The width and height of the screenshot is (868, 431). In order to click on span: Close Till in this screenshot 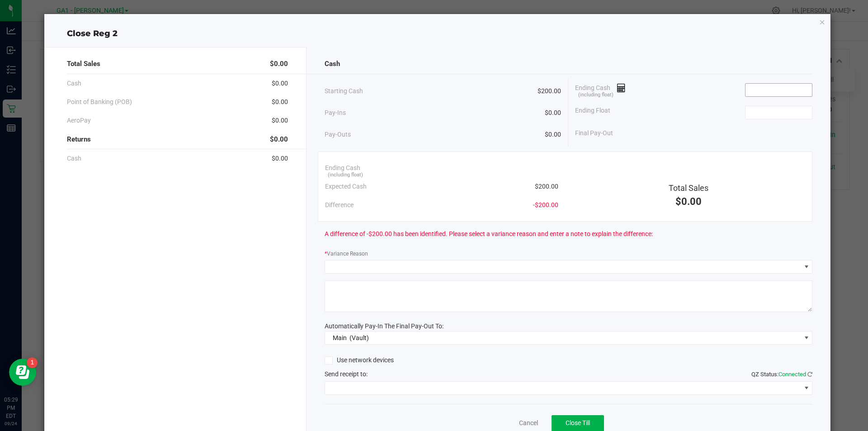, I will do `click(578, 423)`.